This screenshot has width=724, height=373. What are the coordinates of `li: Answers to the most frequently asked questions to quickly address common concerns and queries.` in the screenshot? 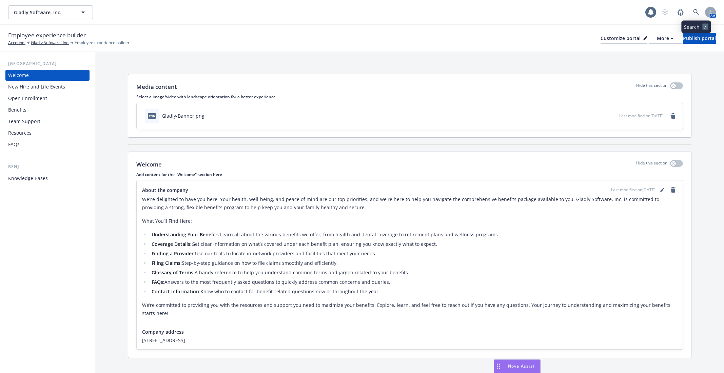 It's located at (413, 282).